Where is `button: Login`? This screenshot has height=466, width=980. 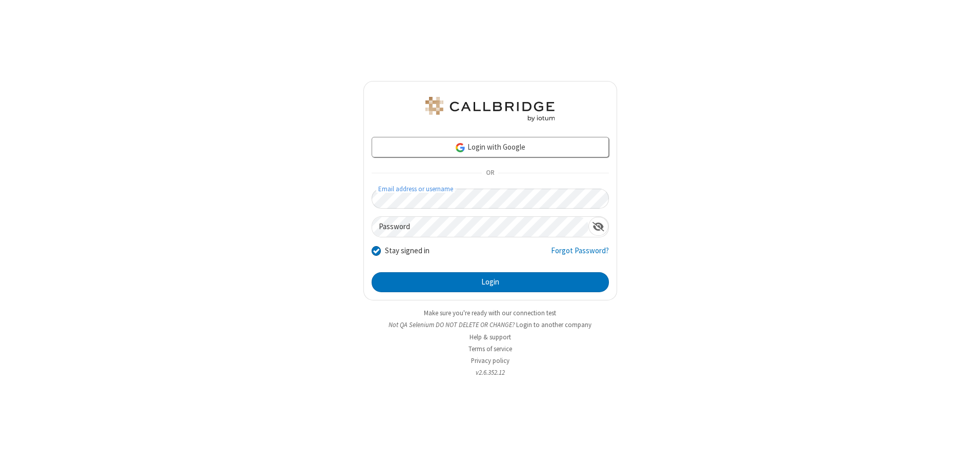
button: Login is located at coordinates (490, 283).